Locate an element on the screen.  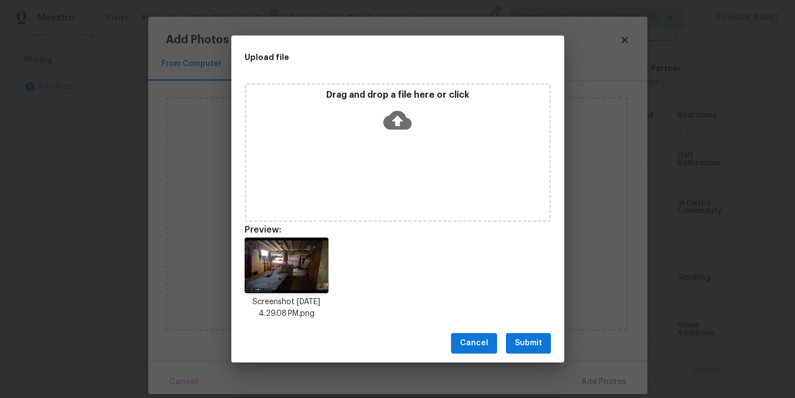
img: wPhJvbSvyGhmgAAAABJRU5ErkJggg== is located at coordinates (287, 265).